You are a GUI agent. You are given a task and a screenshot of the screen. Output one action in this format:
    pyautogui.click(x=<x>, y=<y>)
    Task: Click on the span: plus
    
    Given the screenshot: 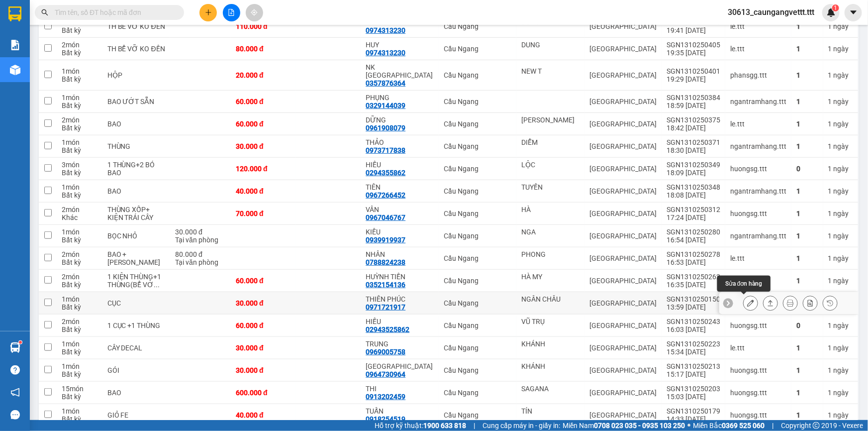 What is the action you would take?
    pyautogui.click(x=209, y=12)
    